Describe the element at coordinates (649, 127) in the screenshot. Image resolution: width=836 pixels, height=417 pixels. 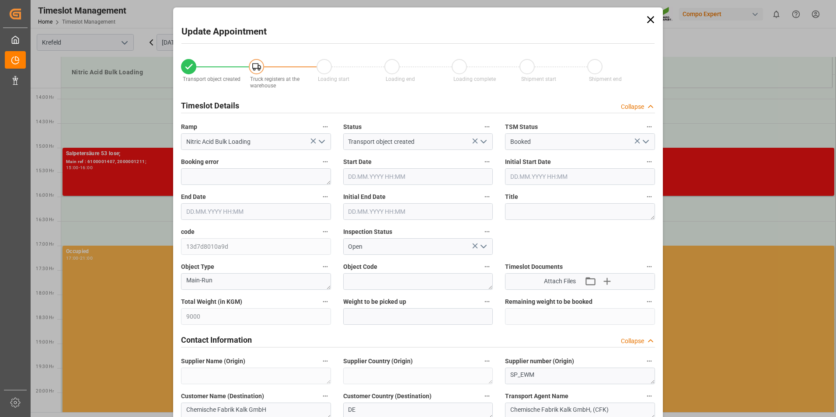
I see `button: TSM Status` at that location.